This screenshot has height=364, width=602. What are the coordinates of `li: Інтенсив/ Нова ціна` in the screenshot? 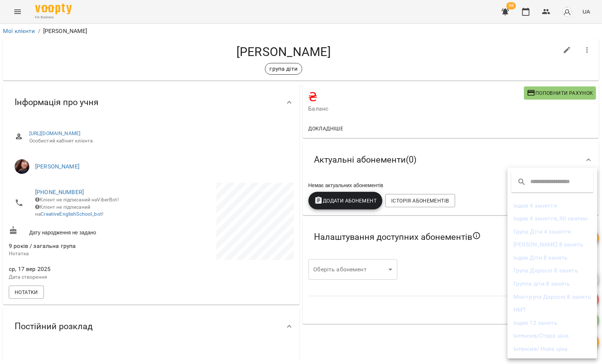 It's located at (552, 348).